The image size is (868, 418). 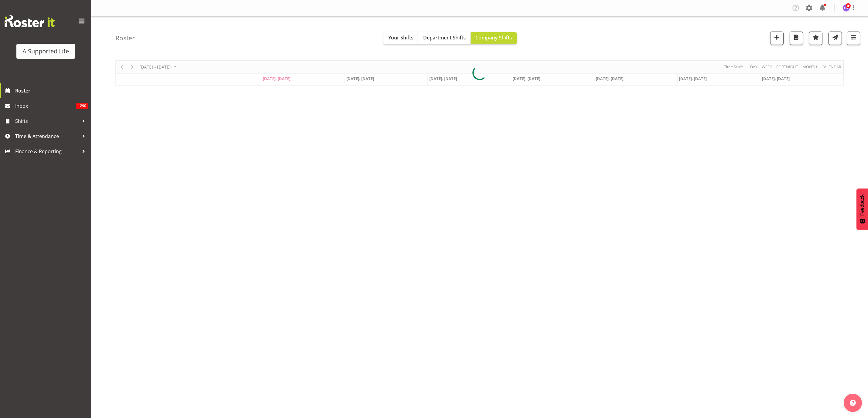 I want to click on button: Add a new shift, so click(x=777, y=38).